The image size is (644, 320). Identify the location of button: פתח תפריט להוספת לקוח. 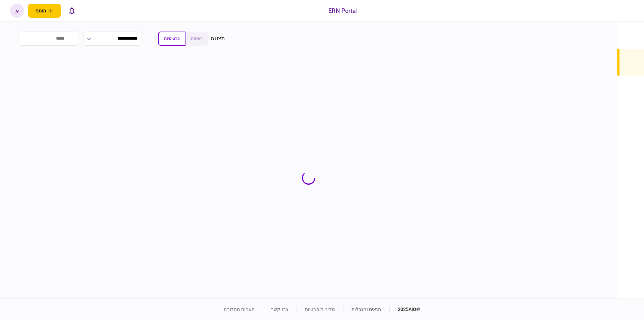
(44, 11).